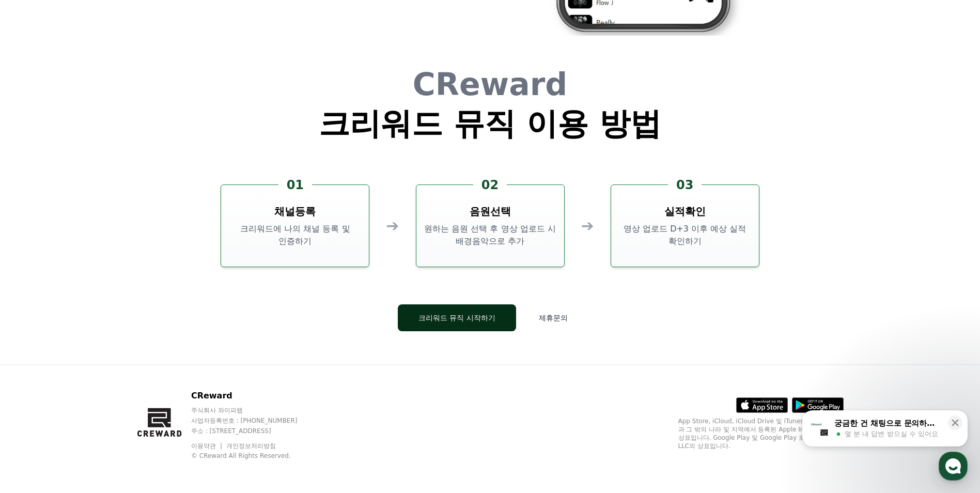 Image resolution: width=980 pixels, height=493 pixels. Describe the element at coordinates (100, 341) in the screenshot. I see `a: 대화` at that location.